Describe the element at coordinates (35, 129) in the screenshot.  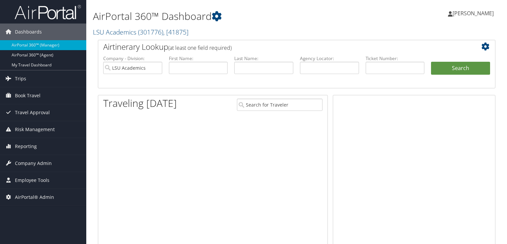
I see `span: Risk Management` at that location.